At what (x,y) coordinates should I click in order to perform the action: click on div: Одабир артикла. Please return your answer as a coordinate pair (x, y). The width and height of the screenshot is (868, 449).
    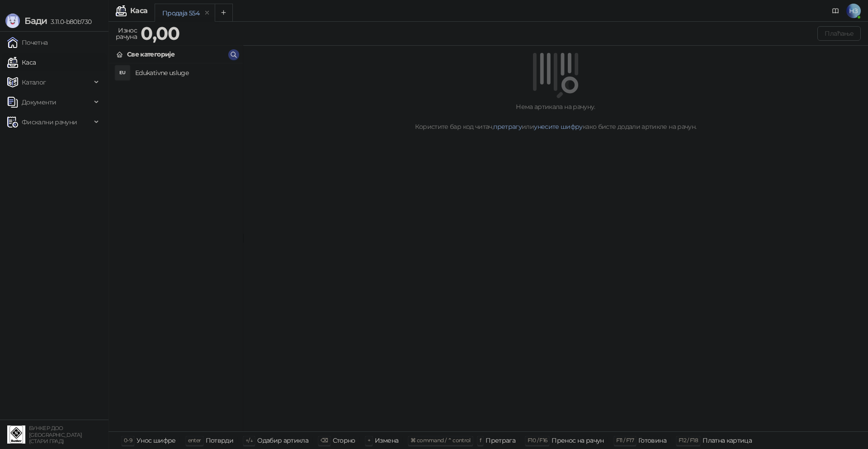
    Looking at the image, I should click on (283, 440).